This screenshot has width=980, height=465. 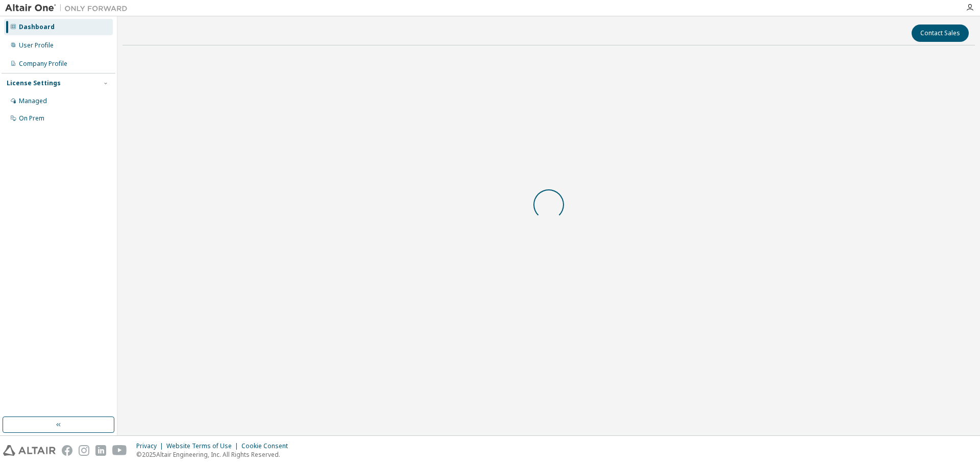 I want to click on div: License Settings, so click(x=34, y=83).